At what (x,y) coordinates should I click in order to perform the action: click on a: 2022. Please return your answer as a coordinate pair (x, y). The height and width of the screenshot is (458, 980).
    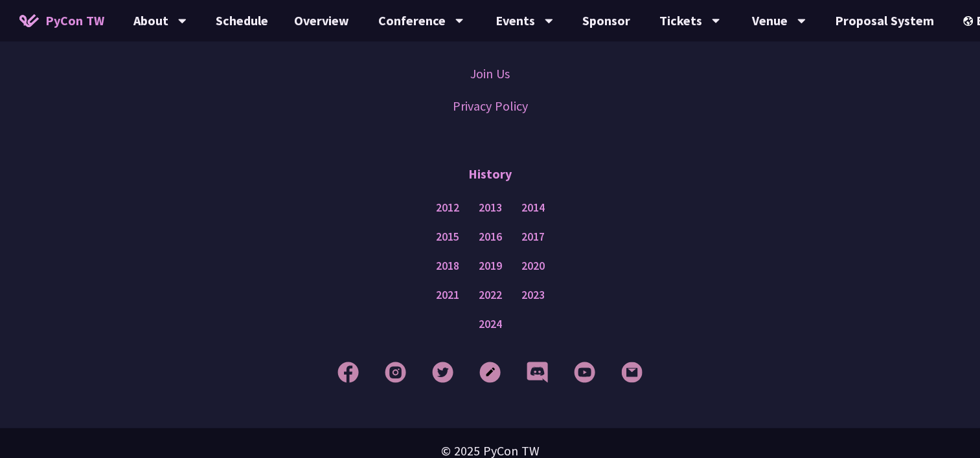
    Looking at the image, I should click on (490, 295).